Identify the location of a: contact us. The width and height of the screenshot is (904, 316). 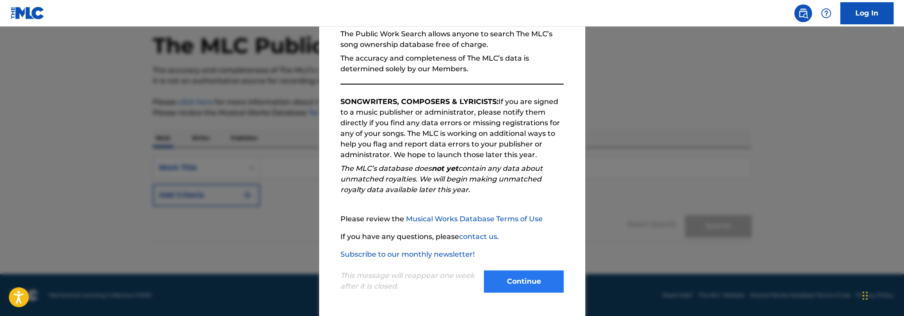
(478, 236).